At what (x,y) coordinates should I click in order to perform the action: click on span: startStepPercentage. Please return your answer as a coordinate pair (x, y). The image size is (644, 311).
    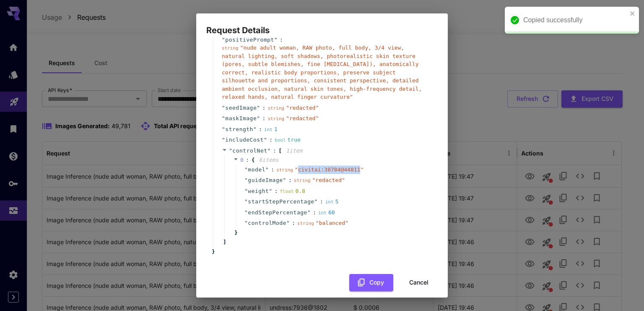
    Looking at the image, I should click on (281, 202).